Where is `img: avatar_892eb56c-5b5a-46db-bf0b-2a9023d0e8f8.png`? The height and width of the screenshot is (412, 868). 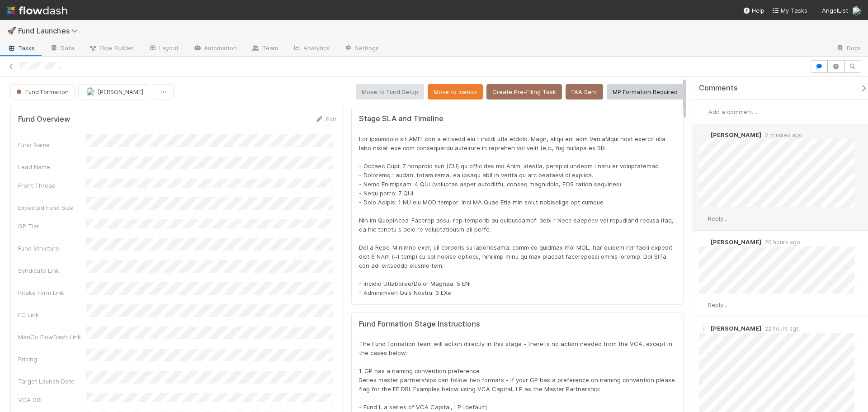 img: avatar_892eb56c-5b5a-46db-bf0b-2a9023d0e8f8.png is located at coordinates (90, 92).